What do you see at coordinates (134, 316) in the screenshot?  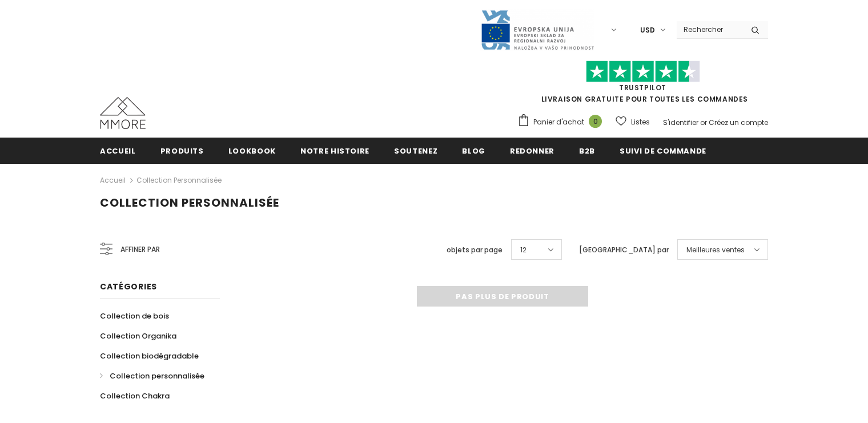 I see `a: Collection de bois` at bounding box center [134, 316].